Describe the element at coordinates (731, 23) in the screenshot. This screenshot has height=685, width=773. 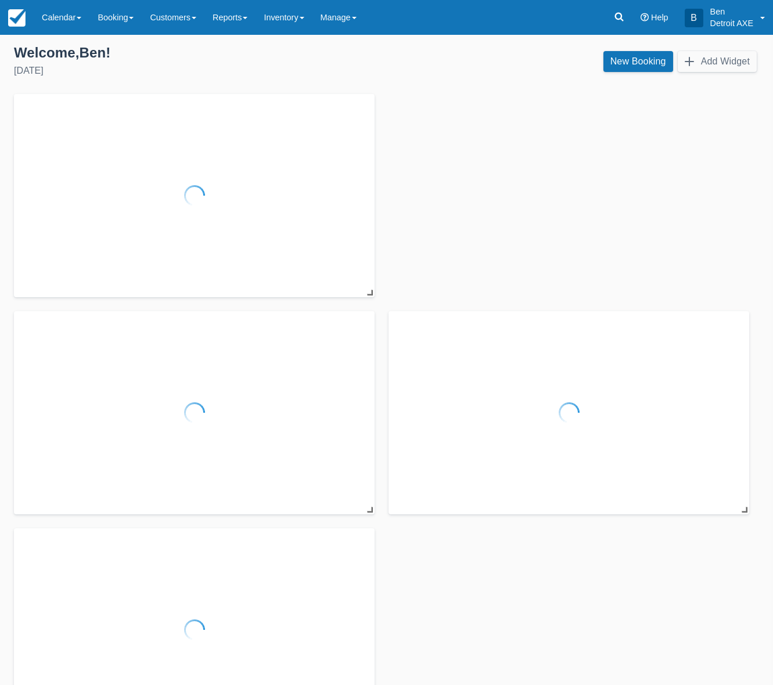
I see `p: Detroit AXE` at that location.